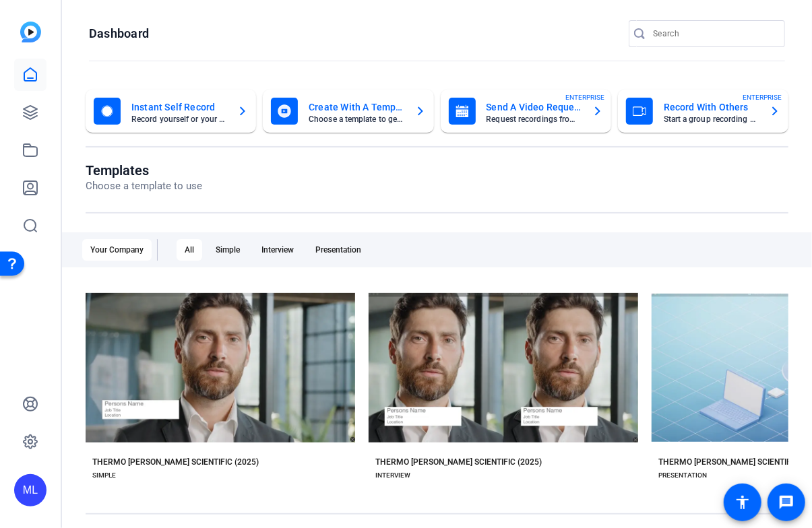  I want to click on h1: Templates, so click(144, 170).